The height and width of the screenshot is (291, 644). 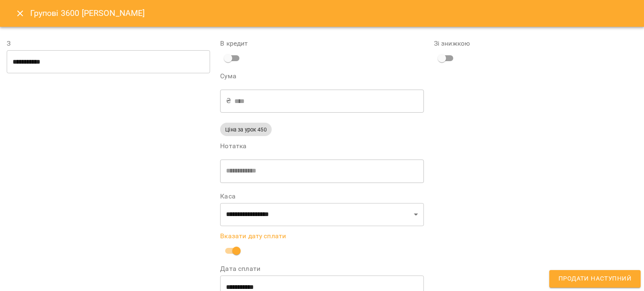 What do you see at coordinates (108, 43) in the screenshot?
I see `label: З` at bounding box center [108, 43].